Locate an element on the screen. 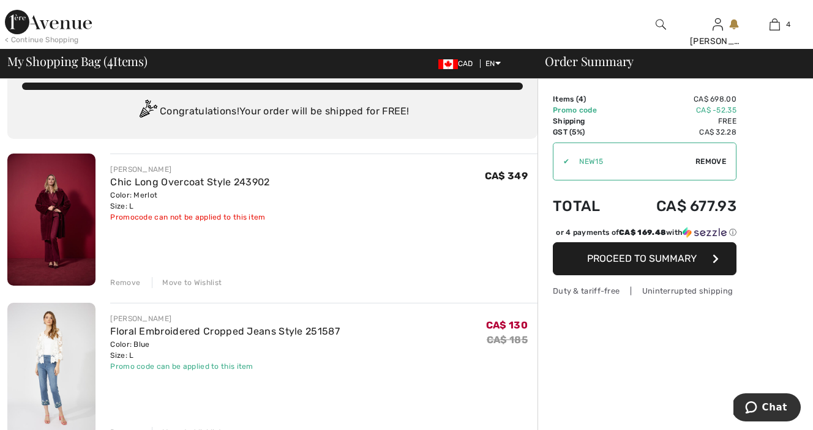 This screenshot has height=430, width=813. td: Total is located at coordinates (586, 206).